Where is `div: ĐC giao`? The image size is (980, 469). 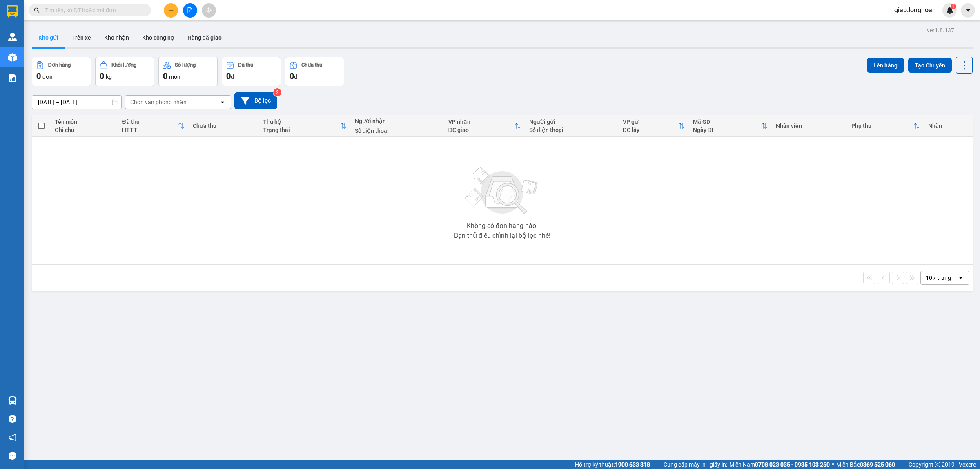
div: ĐC giao is located at coordinates (481, 130).